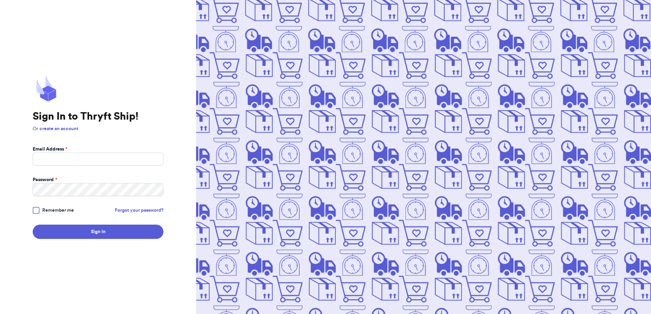  I want to click on p: Or, so click(98, 129).